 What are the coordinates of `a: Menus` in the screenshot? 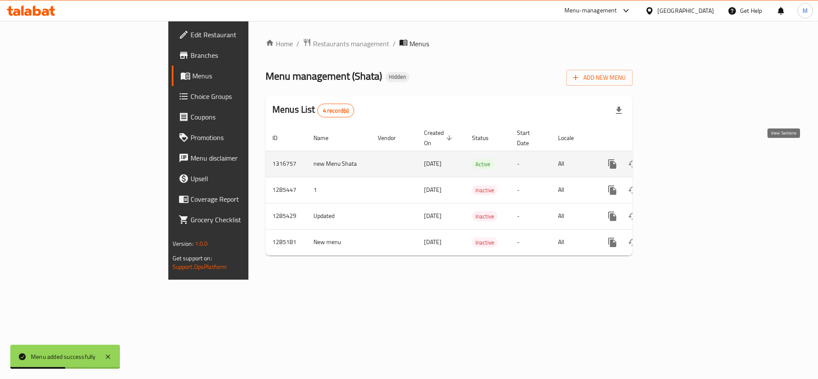 It's located at (238, 76).